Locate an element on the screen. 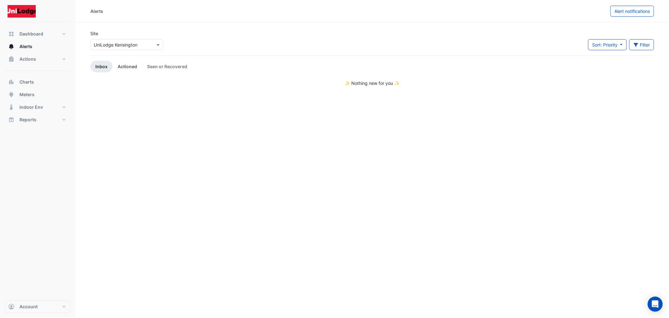 The height and width of the screenshot is (318, 669). span: Dashboard is located at coordinates (31, 34).